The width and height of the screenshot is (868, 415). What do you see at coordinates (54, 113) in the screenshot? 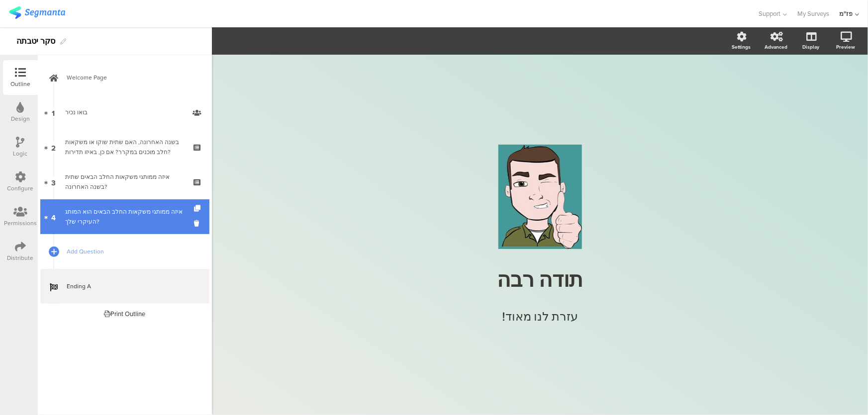
I see `span: 1` at bounding box center [54, 113].